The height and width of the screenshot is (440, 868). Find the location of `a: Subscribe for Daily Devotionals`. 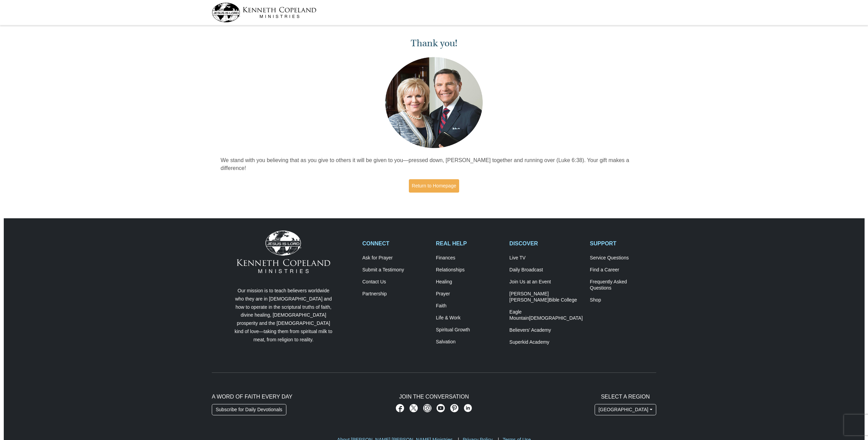

a: Subscribe for Daily Devotionals is located at coordinates (249, 410).